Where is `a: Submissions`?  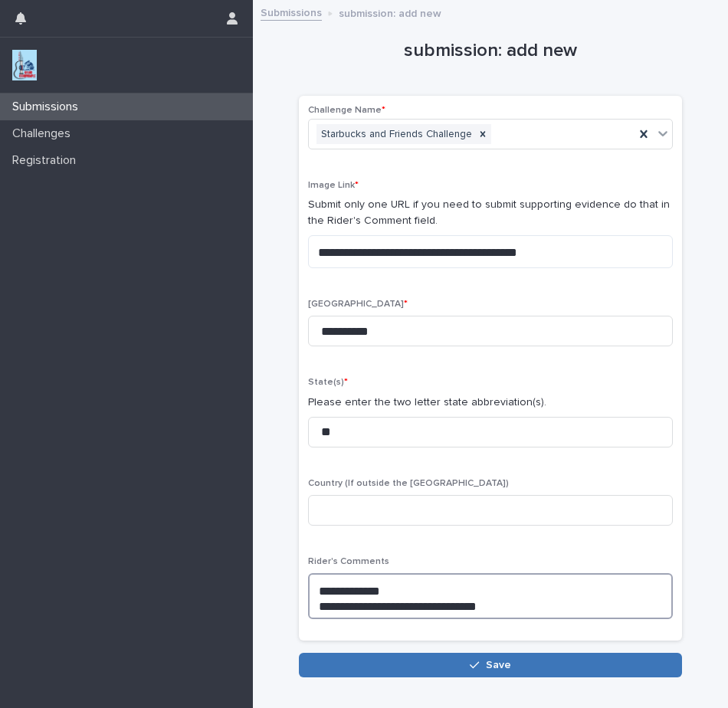
a: Submissions is located at coordinates (291, 12).